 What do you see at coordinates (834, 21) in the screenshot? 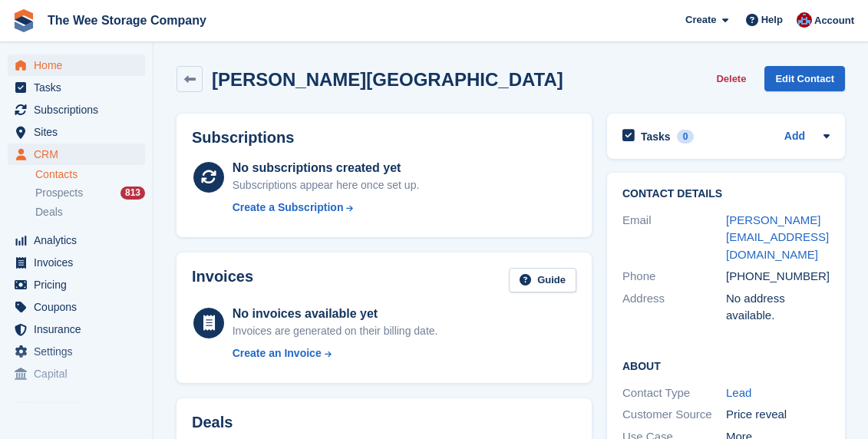
I see `span: Account` at bounding box center [834, 21].